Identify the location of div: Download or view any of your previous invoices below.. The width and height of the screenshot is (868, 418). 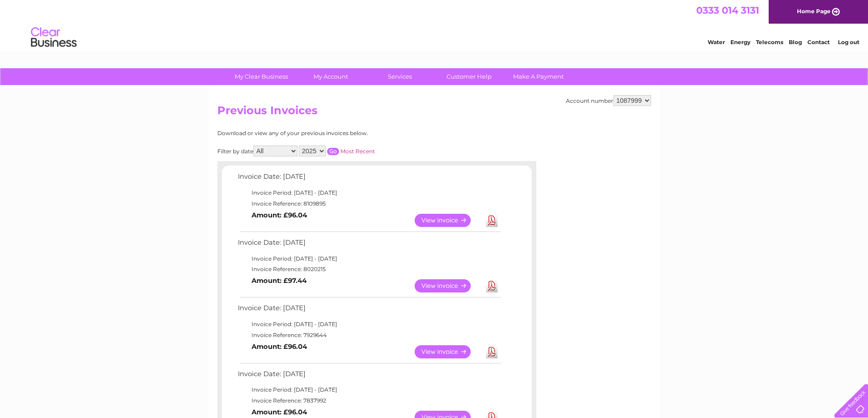
(336, 133).